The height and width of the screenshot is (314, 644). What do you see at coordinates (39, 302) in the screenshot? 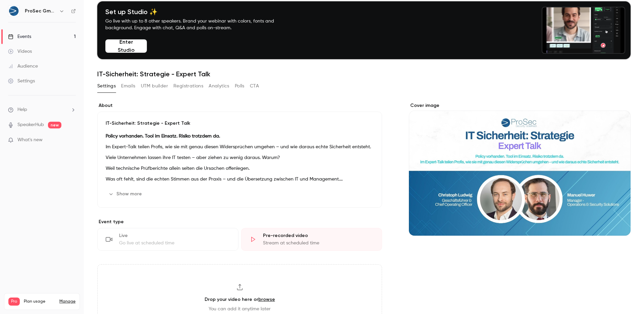
I see `span: Plan usage` at bounding box center [39, 302].